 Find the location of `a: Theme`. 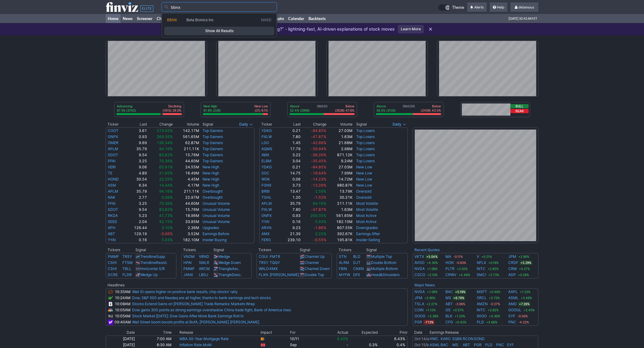

a: Theme is located at coordinates (451, 8).